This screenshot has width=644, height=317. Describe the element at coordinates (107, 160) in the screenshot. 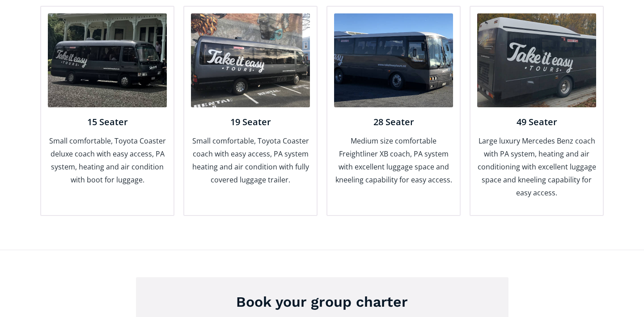

I see `p: Small comfortable, Toyota Coaster deluxe coach with easy access, PA system, heating and air condi...` at that location.